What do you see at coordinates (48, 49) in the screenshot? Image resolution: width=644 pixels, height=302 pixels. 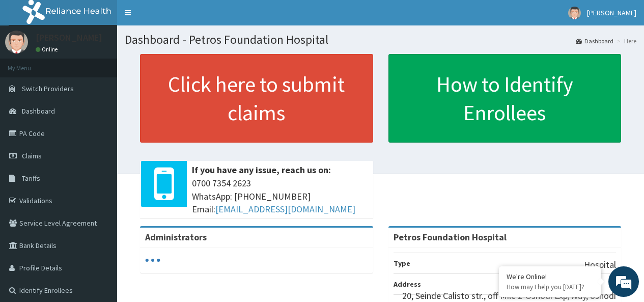 I see `a: Online` at bounding box center [48, 49].